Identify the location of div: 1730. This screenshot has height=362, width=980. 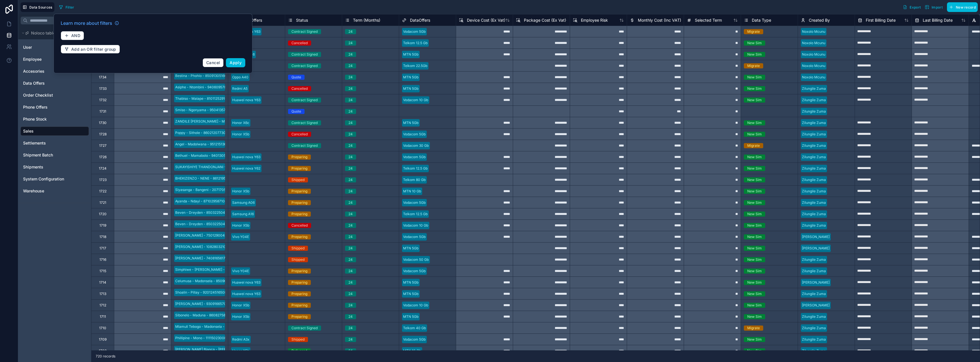
(103, 123).